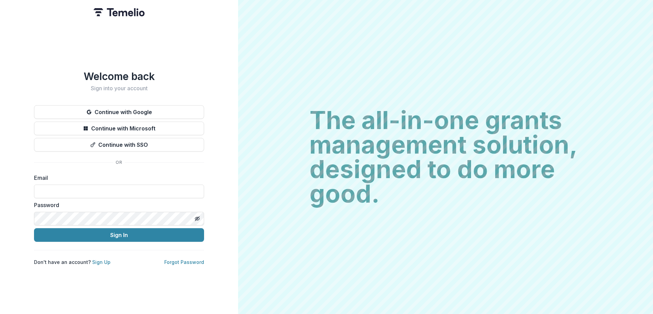  Describe the element at coordinates (119, 76) in the screenshot. I see `h1: Welcome back` at that location.